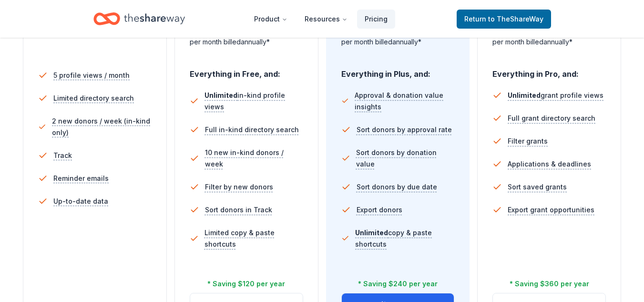 This screenshot has width=644, height=302. I want to click on span: Sort donors by approval rate, so click(404, 130).